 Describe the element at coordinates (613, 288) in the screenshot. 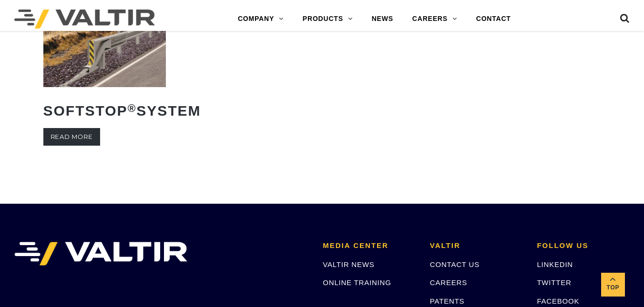

I see `span: Top` at that location.